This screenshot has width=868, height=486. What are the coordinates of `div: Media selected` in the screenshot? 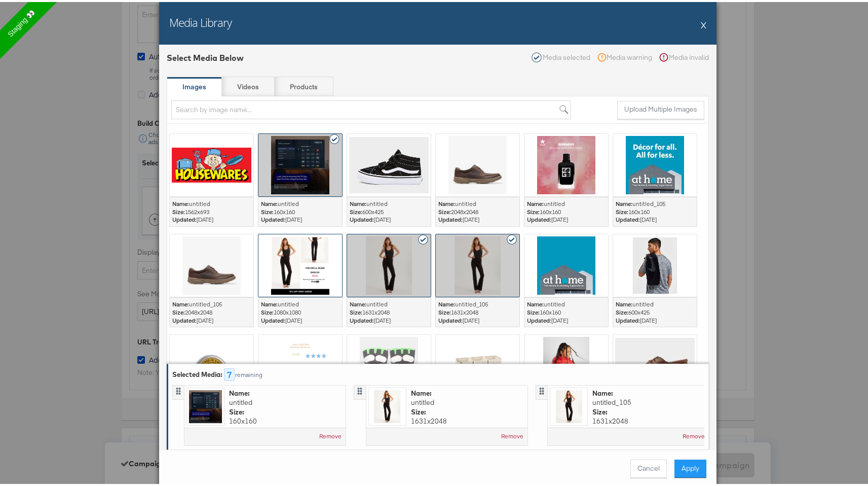 It's located at (561, 55).